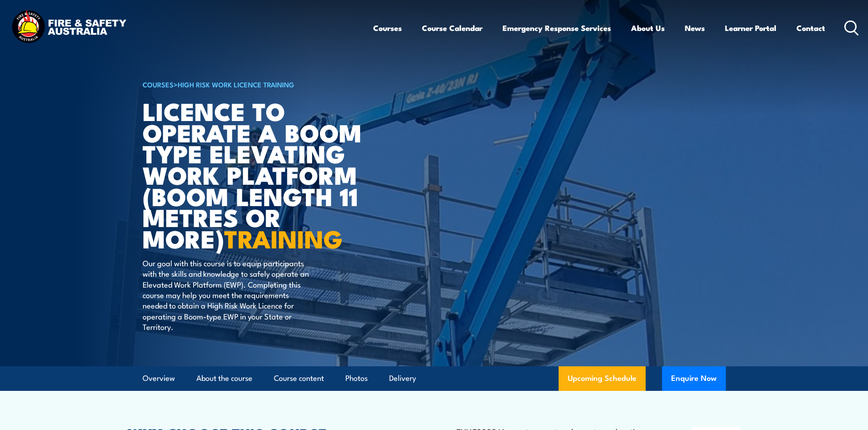  Describe the element at coordinates (225, 295) in the screenshot. I see `p: Our goal with this course is to equip participants with the skills and knowledge to safely operat...` at that location.